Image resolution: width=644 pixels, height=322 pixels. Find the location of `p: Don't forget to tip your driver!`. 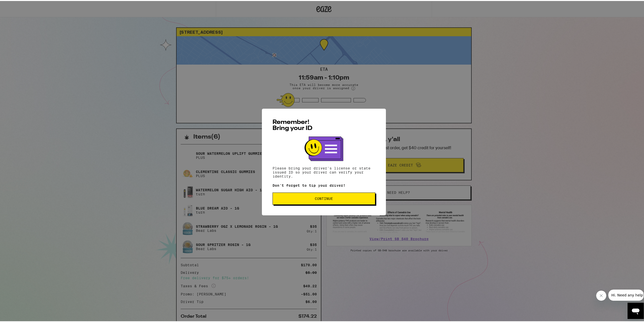

p: Don't forget to tip your driver! is located at coordinates (324, 184).